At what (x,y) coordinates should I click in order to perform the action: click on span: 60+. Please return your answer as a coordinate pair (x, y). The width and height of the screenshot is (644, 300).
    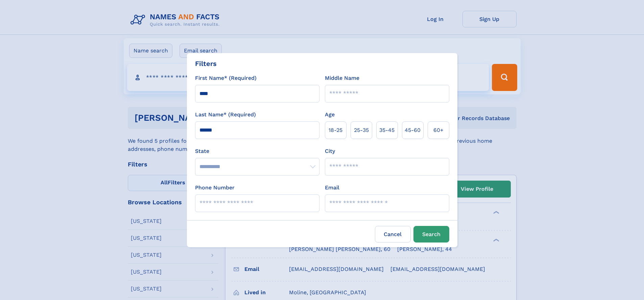
    Looking at the image, I should click on (439, 130).